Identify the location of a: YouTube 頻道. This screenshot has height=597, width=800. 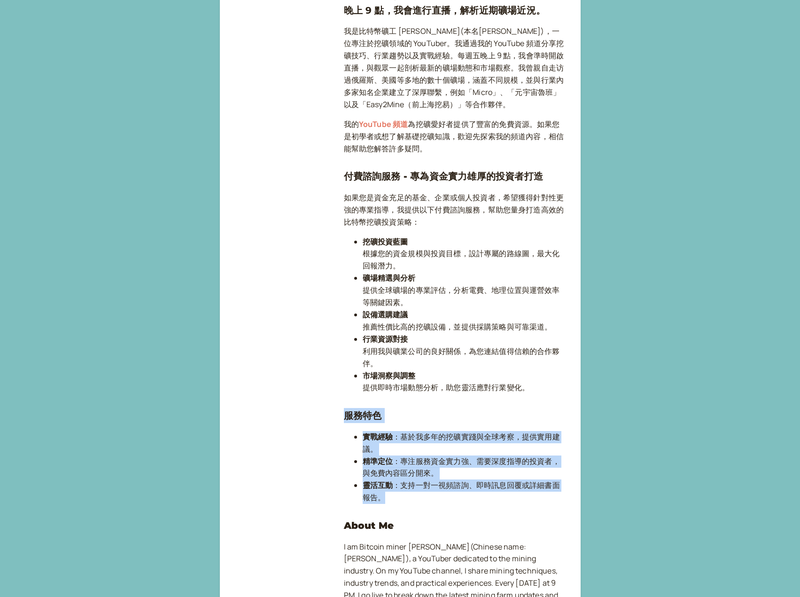
(383, 124).